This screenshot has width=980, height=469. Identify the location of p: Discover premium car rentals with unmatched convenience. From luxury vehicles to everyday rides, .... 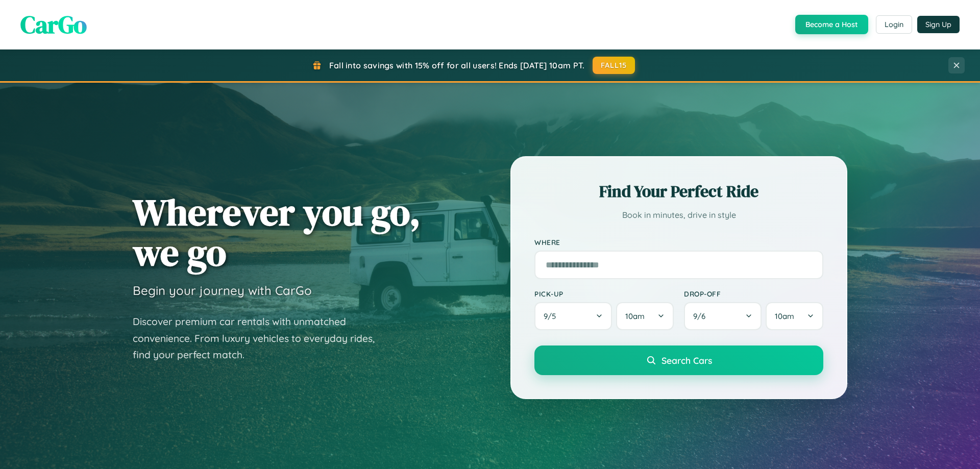
(260, 339).